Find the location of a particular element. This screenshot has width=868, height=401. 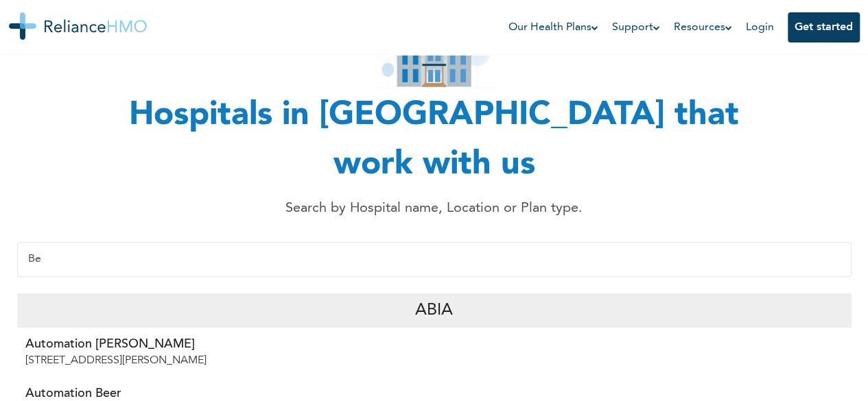

img: Reliance HMO's Logo is located at coordinates (77, 26).